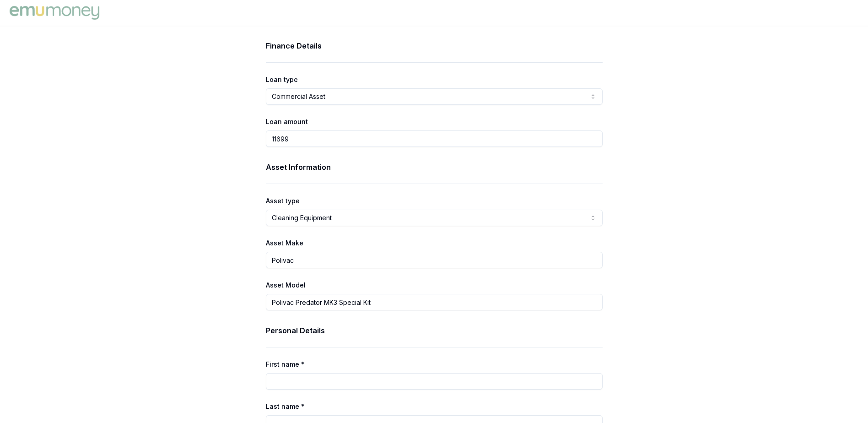  What do you see at coordinates (55, 13) in the screenshot?
I see `img: Emu Money` at bounding box center [55, 13].